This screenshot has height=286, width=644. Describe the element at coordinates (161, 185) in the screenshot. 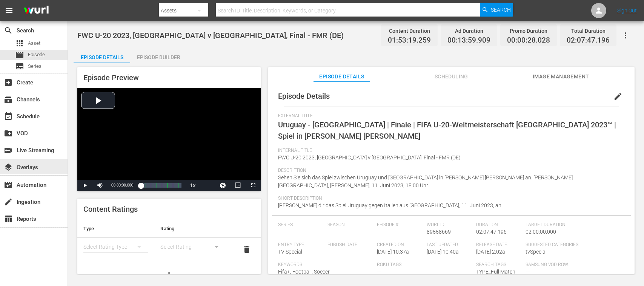

I see `div: Progress Bar` at that location.